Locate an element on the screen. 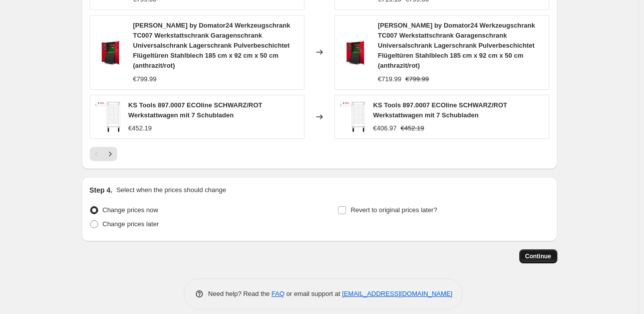 The image size is (644, 314). span: or email support at is located at coordinates (313, 293).